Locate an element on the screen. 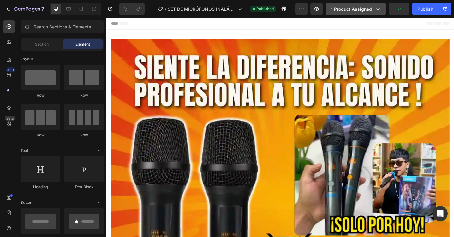 The width and height of the screenshot is (454, 237). button: 7 is located at coordinates (25, 9).